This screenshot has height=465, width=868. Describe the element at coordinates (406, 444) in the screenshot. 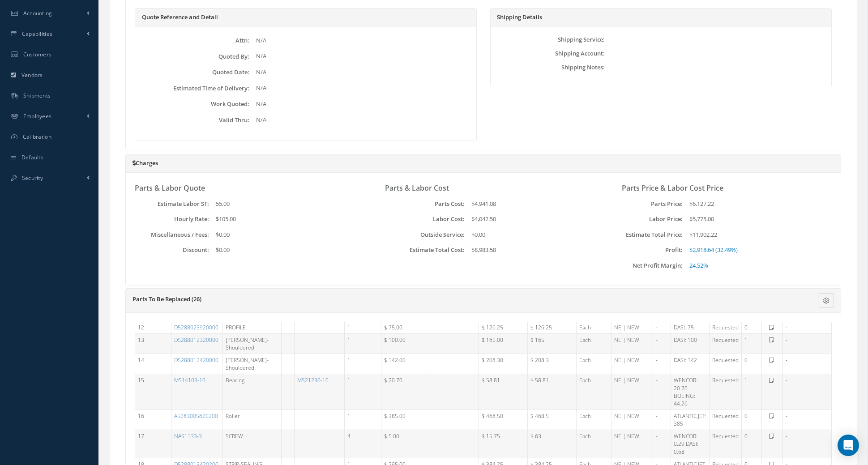

I see `td: $ 5.00` at that location.